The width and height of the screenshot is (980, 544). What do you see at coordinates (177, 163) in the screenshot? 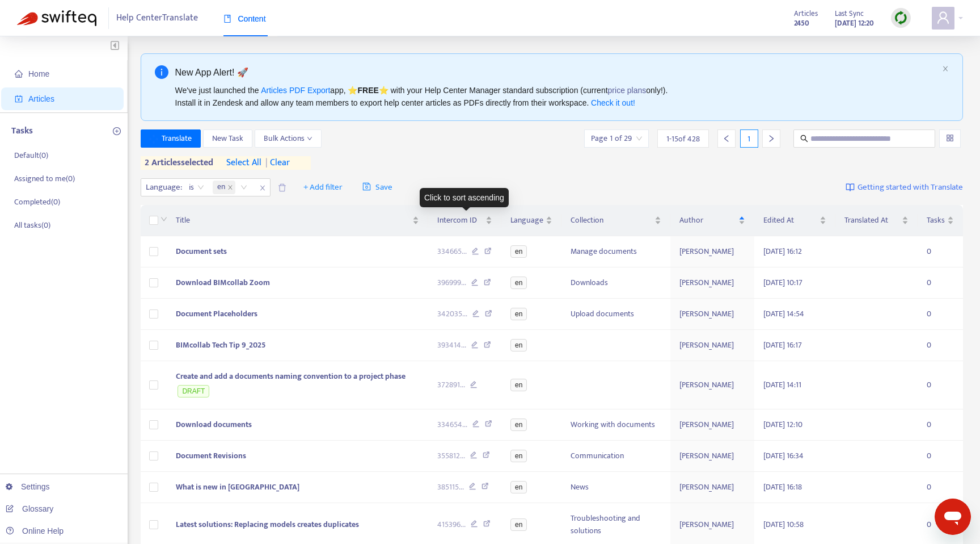
I see `span: 2 articles selected` at bounding box center [177, 163].